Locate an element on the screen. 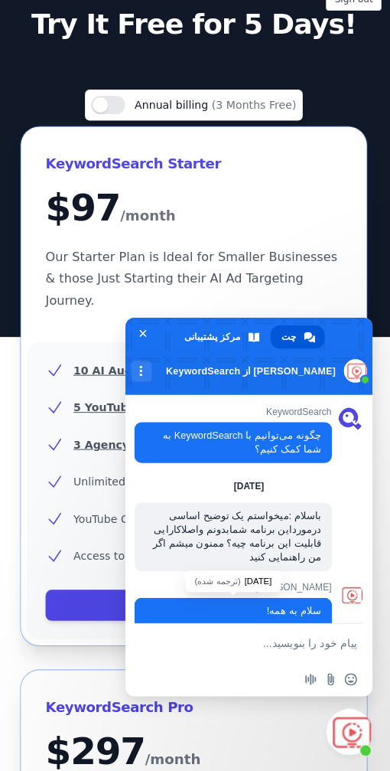 This screenshot has height=771, width=390. span: چت is located at coordinates (289, 341).